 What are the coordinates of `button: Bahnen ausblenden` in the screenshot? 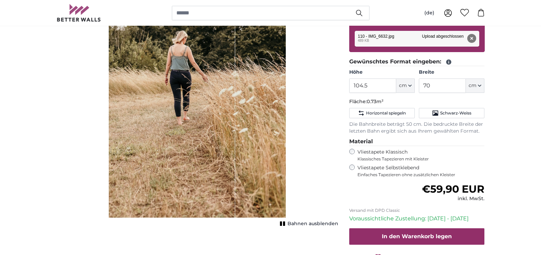 It's located at (308, 224).